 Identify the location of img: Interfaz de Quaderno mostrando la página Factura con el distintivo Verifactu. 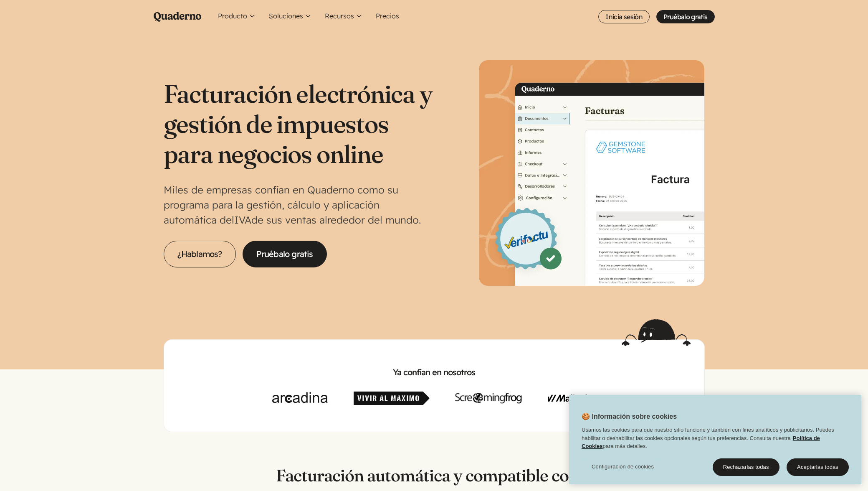
(592, 173).